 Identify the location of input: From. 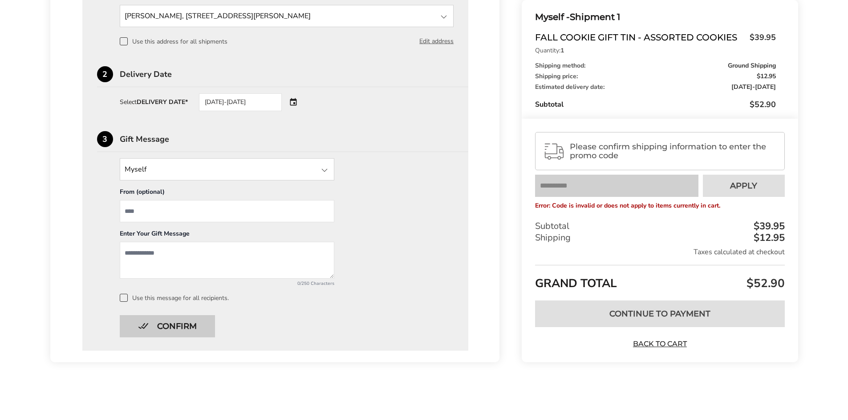
(227, 211).